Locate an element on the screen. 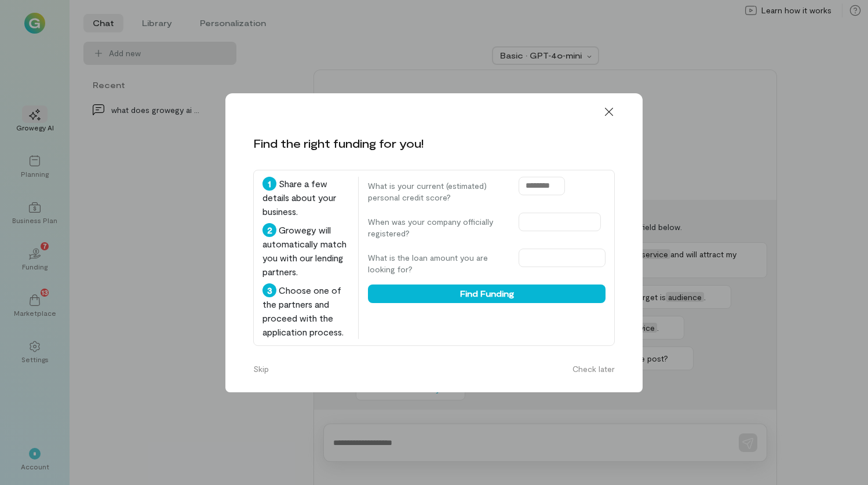  div: Growegy will automatically match you with our lending partners. is located at coordinates (305, 251).